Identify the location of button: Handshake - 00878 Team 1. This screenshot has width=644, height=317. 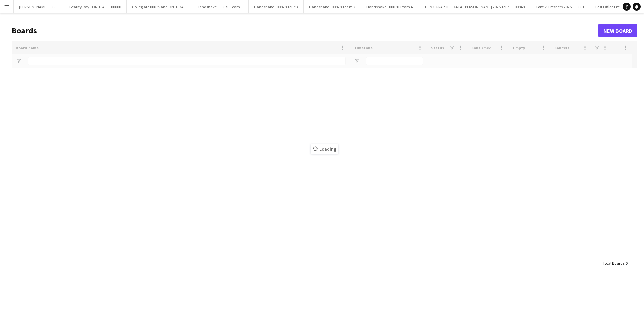
(220, 7).